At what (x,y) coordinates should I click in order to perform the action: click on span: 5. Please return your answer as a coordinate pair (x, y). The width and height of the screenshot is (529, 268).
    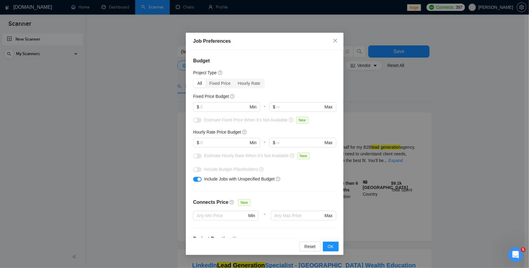
    Looking at the image, I should click on (524, 250).